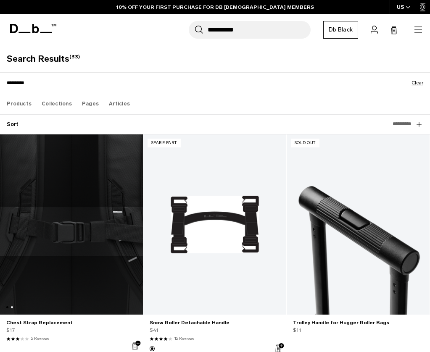 This screenshot has width=430, height=352. I want to click on label: Products, so click(19, 104).